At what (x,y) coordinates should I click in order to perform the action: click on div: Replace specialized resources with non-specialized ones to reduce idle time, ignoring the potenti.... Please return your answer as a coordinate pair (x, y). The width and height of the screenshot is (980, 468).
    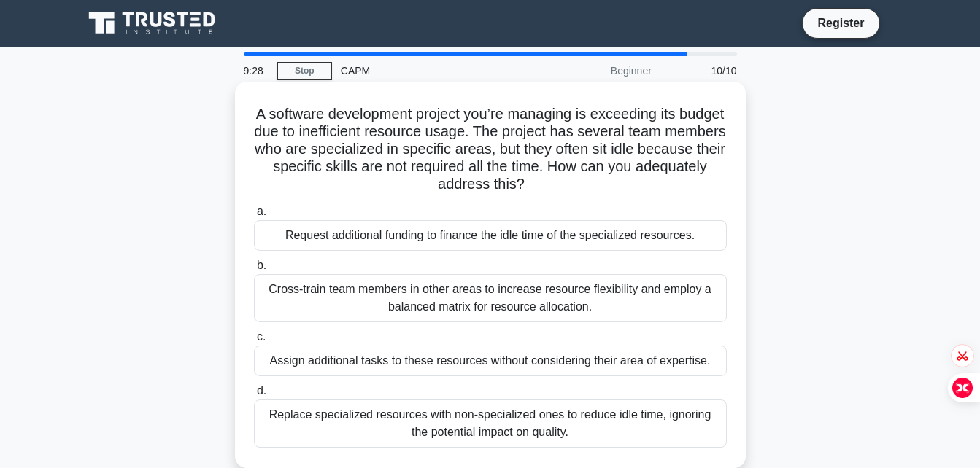
    Looking at the image, I should click on (490, 424).